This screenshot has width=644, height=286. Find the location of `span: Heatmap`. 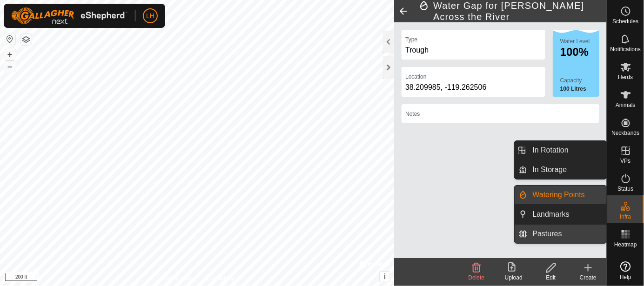

span: Heatmap is located at coordinates (625, 245).